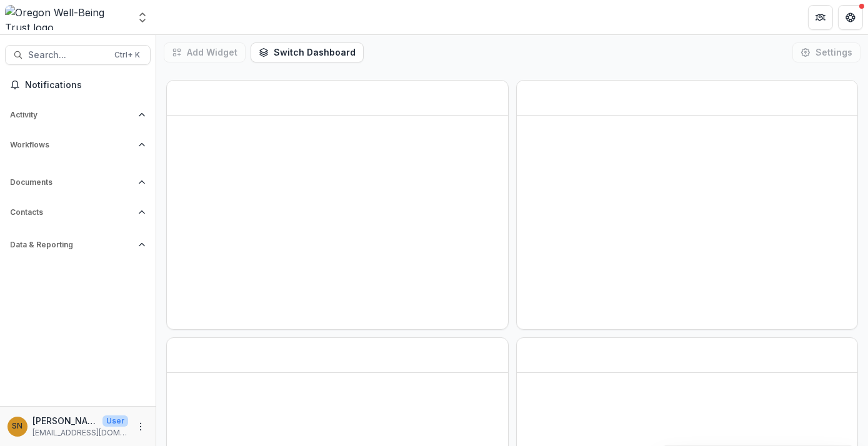  What do you see at coordinates (66, 18) in the screenshot?
I see `img: Oregon Well-Being Trust logo` at bounding box center [66, 18].